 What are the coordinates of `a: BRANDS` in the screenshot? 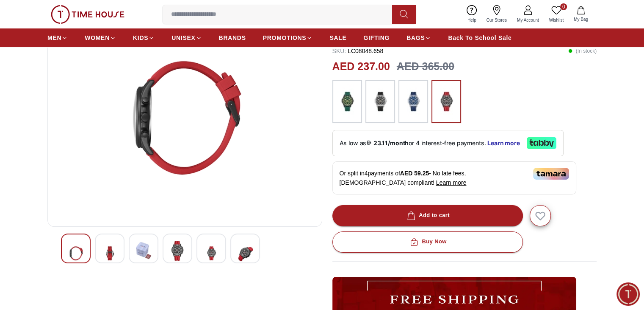 It's located at (233, 38).